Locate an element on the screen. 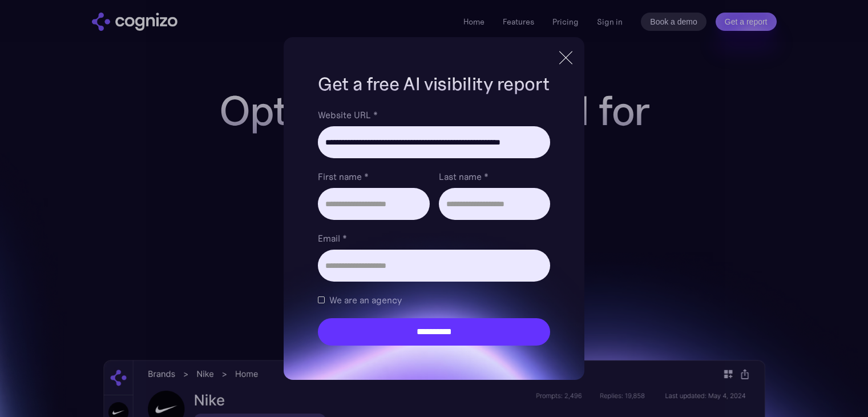  form: Brand Report Form is located at coordinates (434, 227).